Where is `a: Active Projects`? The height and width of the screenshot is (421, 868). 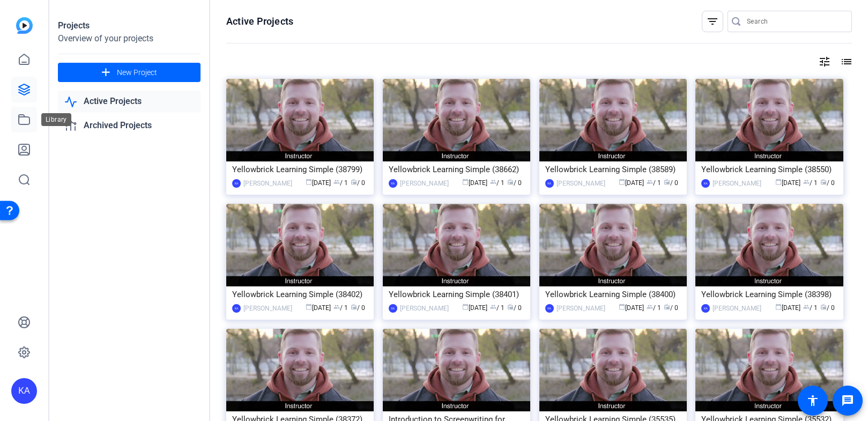 a: Active Projects is located at coordinates (129, 101).